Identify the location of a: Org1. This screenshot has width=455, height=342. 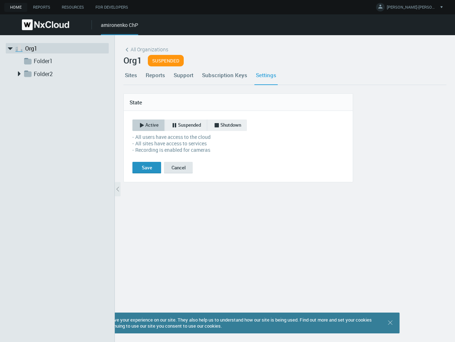
(61, 48).